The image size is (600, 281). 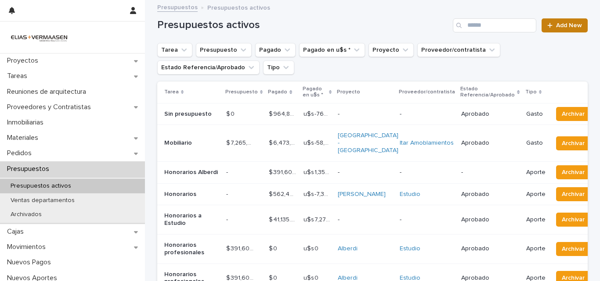 What do you see at coordinates (241, 92) in the screenshot?
I see `p: Presupuesto` at bounding box center [241, 92].